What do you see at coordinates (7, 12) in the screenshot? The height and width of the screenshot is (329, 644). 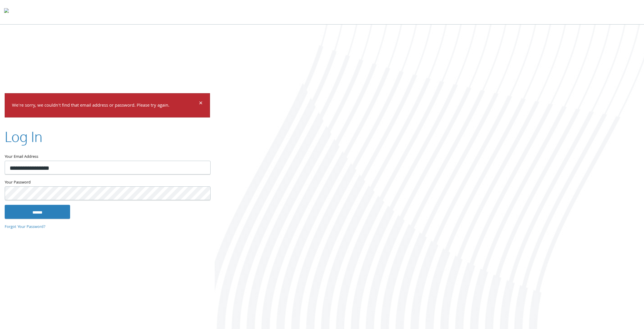 I see `img: todyl-logo-dark.svg` at bounding box center [7, 12].